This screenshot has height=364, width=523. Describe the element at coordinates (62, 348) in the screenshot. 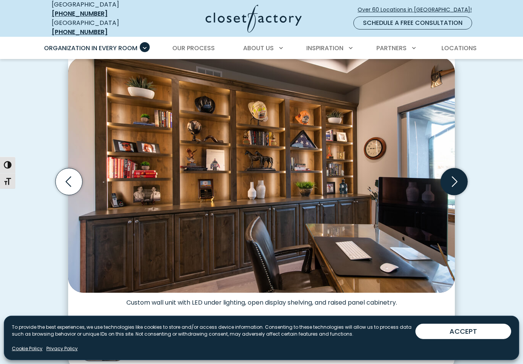

I see `a: Privacy Policy` at that location.